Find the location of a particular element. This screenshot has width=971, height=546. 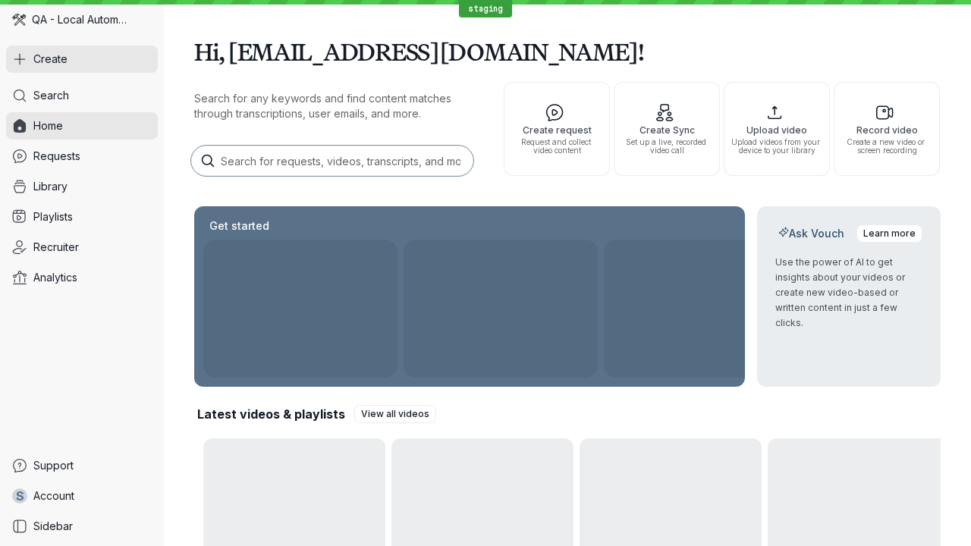

a: Library is located at coordinates (82, 187).